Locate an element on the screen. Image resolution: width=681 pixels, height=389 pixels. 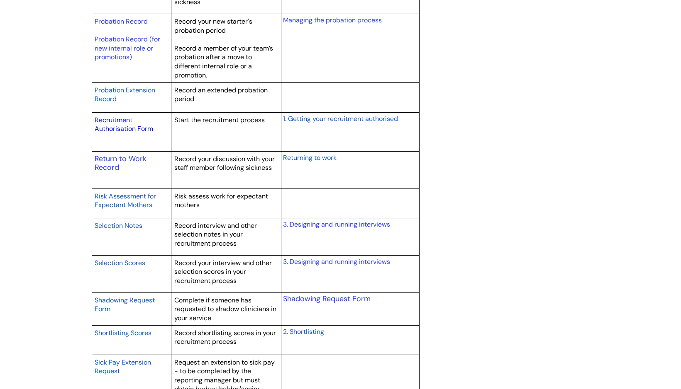
span: Selection Notes is located at coordinates (118, 226).